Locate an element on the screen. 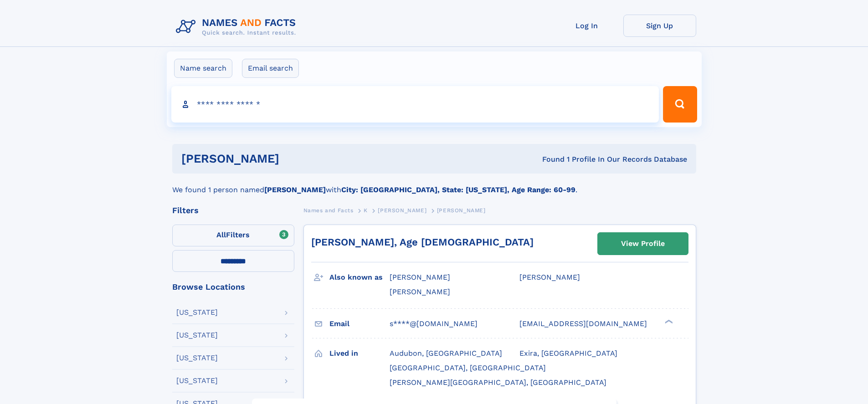 Image resolution: width=868 pixels, height=404 pixels. button: Search Button is located at coordinates (680, 104).